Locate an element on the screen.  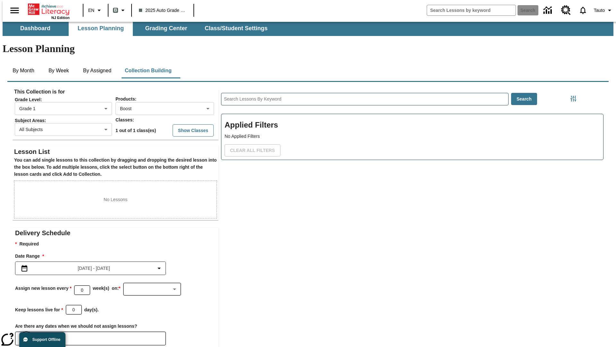
a: Notifications is located at coordinates (583, 10).